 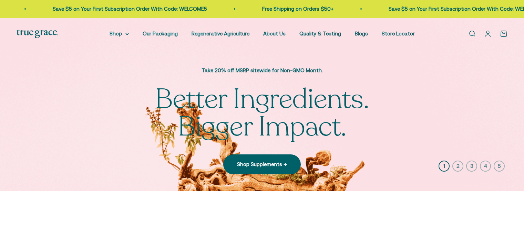 I want to click on a: Free Shipping on Orders $50+, so click(x=294, y=9).